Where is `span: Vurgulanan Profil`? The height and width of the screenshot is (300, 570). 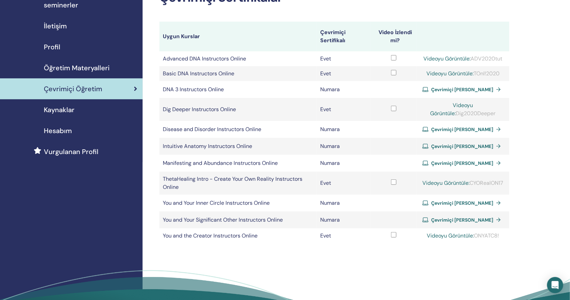 span: Vurgulanan Profil is located at coordinates (71, 151).